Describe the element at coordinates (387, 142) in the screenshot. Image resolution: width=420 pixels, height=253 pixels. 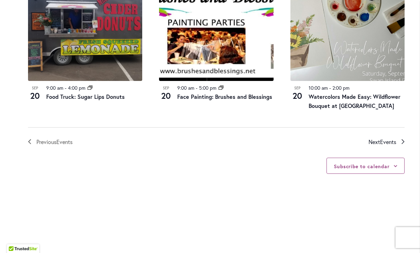
I see `a: Next Events` at that location.